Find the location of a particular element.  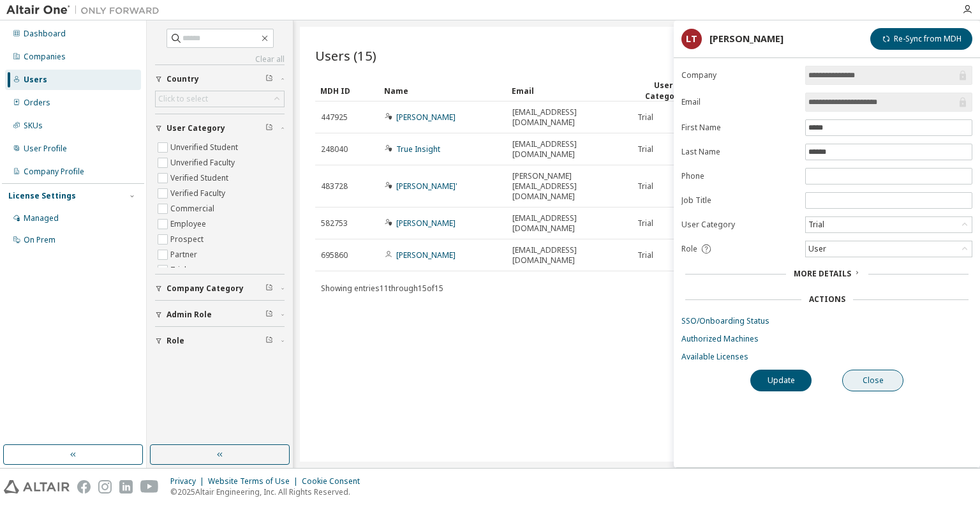

div: On Prem is located at coordinates (40, 240).